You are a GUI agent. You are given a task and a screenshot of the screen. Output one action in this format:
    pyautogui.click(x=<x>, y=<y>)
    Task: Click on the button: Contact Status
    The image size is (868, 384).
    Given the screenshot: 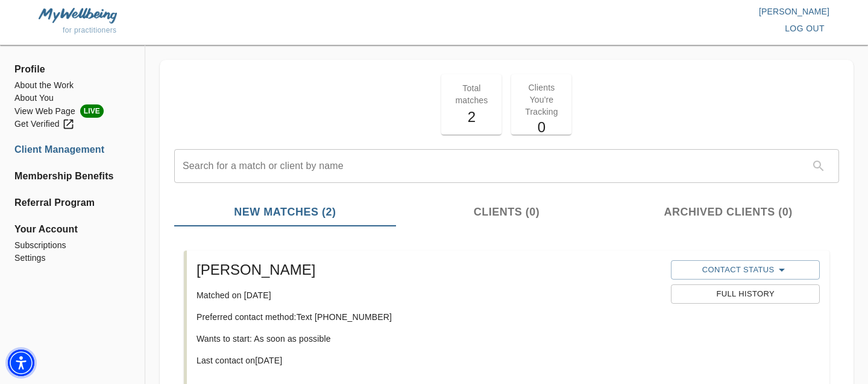 What is the action you would take?
    pyautogui.click(x=745, y=270)
    